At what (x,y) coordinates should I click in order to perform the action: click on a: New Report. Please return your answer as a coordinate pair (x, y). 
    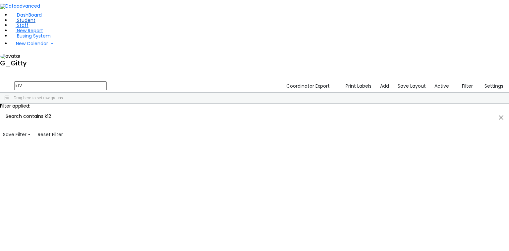
    Looking at the image, I should click on (27, 30).